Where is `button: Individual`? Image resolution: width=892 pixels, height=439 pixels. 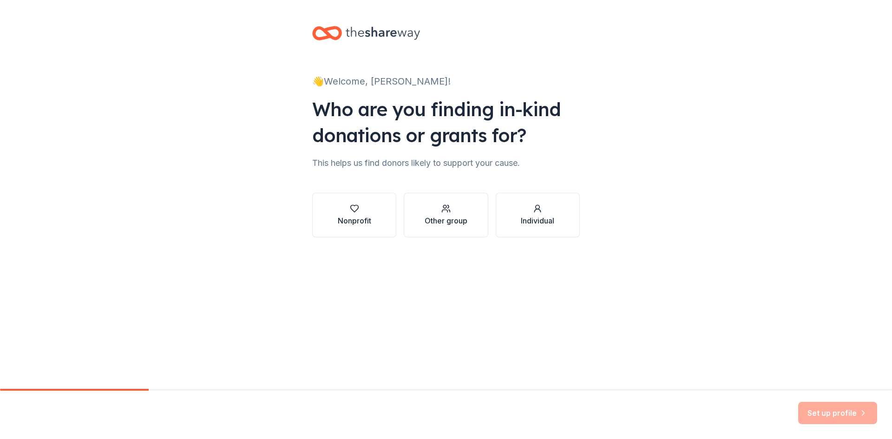
button: Individual is located at coordinates (537, 215).